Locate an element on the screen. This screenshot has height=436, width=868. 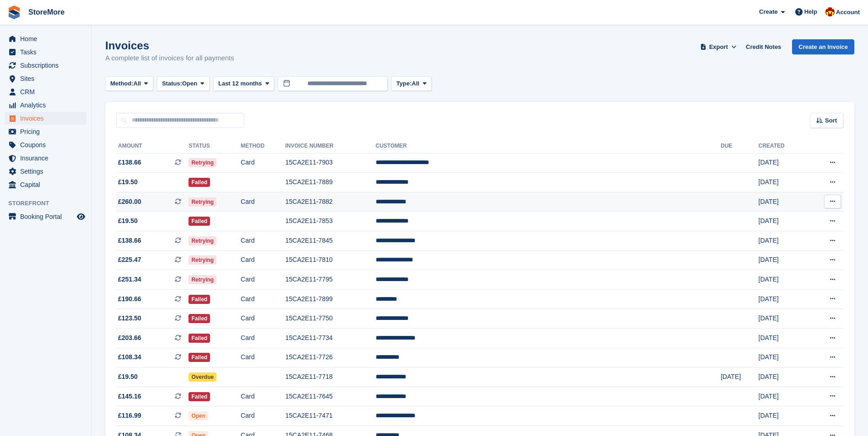
button: Method: All is located at coordinates (129, 83).